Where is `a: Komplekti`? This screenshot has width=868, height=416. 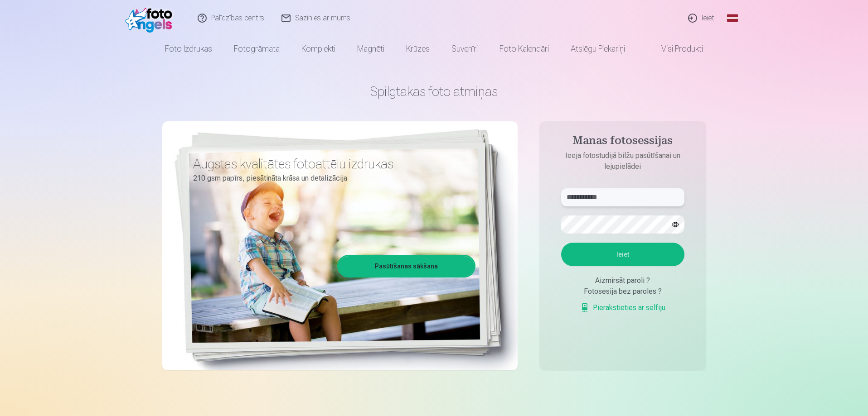 a: Komplekti is located at coordinates (318, 49).